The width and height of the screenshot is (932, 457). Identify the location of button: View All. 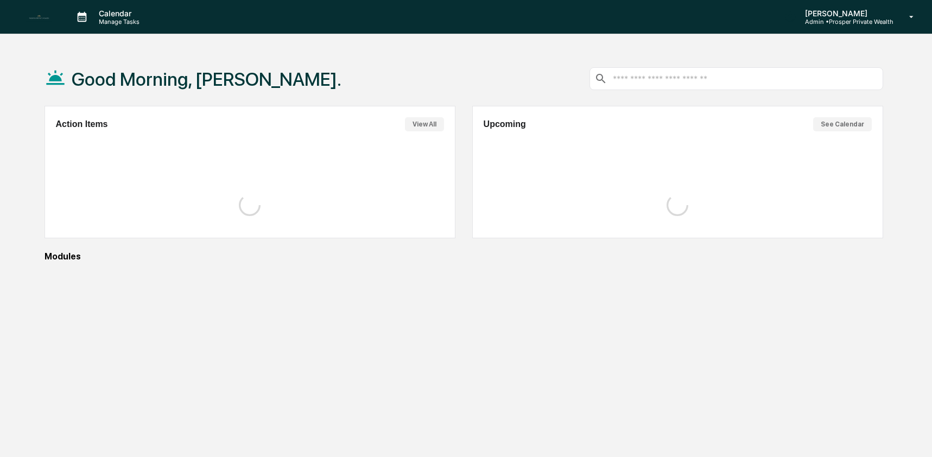
(425, 124).